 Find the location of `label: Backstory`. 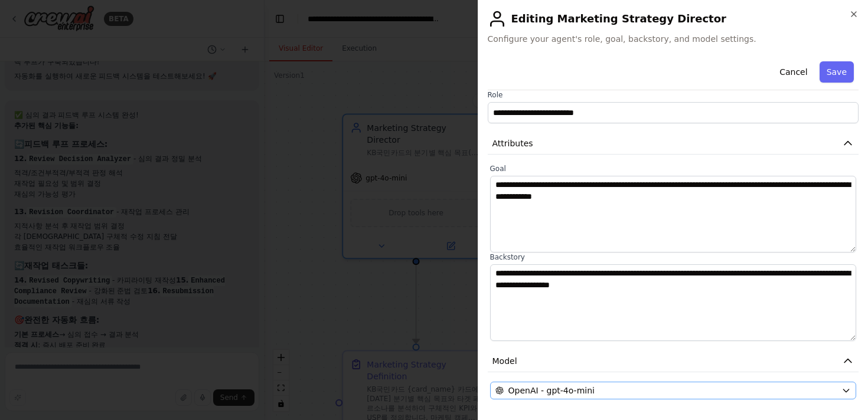

label: Backstory is located at coordinates (673, 258).